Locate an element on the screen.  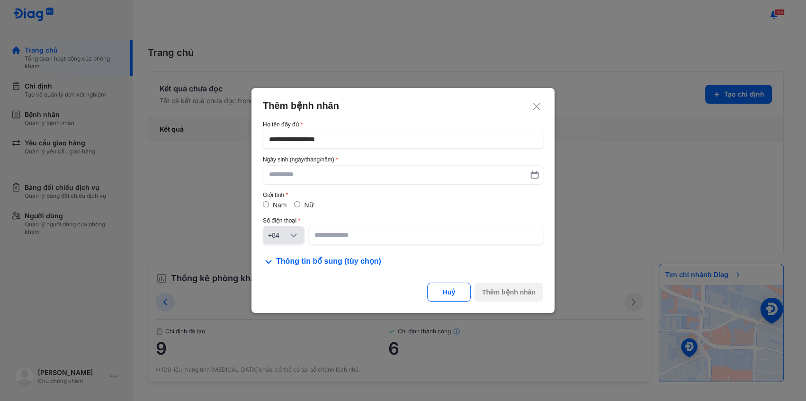
div: Họ tên đầy đủ is located at coordinates (403, 124).